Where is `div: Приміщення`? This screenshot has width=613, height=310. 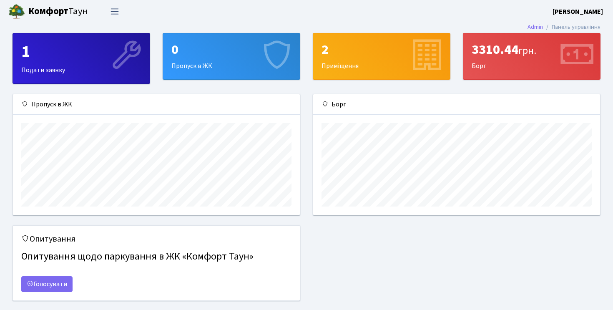 div: Приміщення is located at coordinates (382, 56).